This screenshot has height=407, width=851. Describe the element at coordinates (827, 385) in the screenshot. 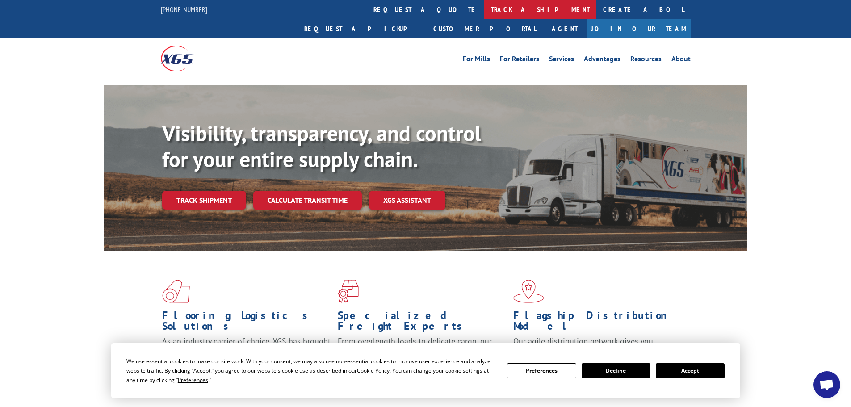

I see `div: Open chat` at that location.